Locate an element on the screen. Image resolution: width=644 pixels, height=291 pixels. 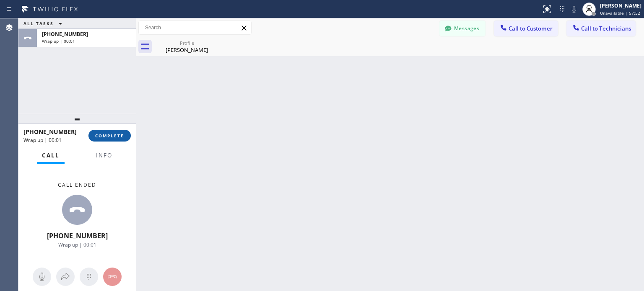
span: Call ended is located at coordinates (77, 185).